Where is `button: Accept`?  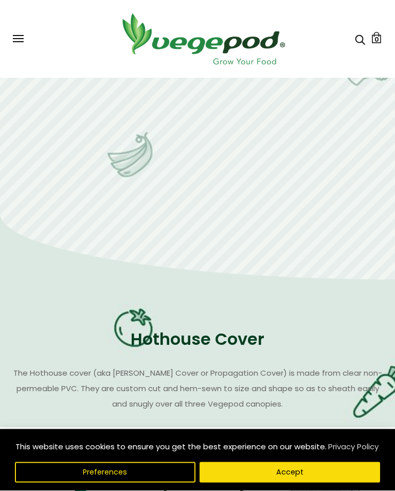
button: Accept is located at coordinates (290, 472).